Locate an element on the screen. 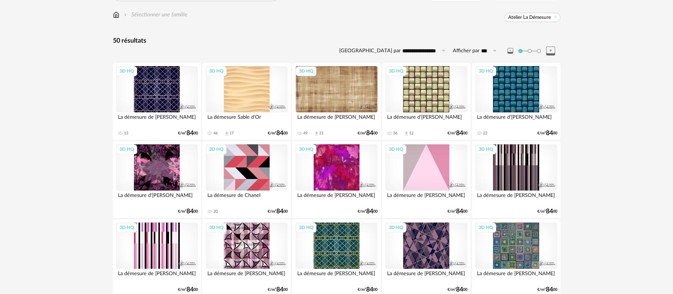  img: svg+xml;base64,PHN2ZyB3aWR0aD0iMTYiIGhlaWdodD0iMTYiIHZpZXdCb3g9IjAgMCAxNiAxNiIgZmlsbD0ibm9uZSIgeG... is located at coordinates (125, 15).